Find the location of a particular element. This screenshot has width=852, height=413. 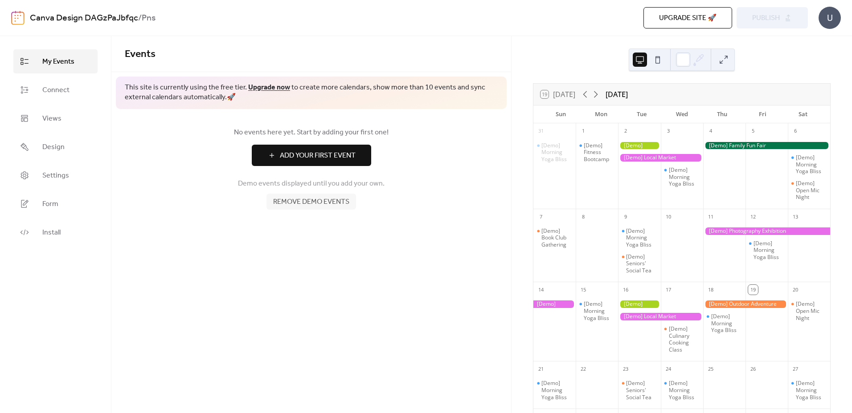

div: 15 is located at coordinates (583, 290).